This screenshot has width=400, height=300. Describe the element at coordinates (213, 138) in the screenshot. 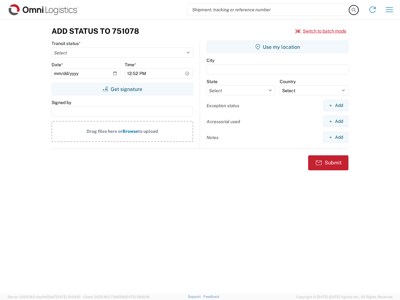

I see `label: Notes` at that location.